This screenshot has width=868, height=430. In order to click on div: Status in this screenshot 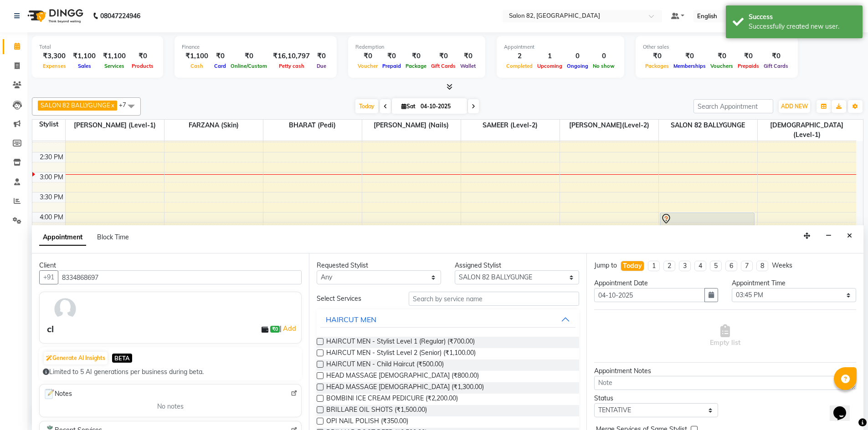, I will do `click(656, 398)`.